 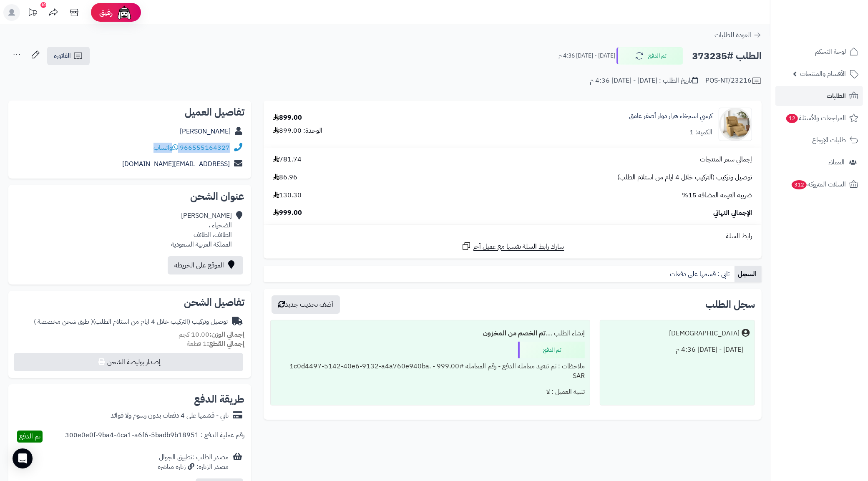 I want to click on img: ai-face.png, so click(x=124, y=13).